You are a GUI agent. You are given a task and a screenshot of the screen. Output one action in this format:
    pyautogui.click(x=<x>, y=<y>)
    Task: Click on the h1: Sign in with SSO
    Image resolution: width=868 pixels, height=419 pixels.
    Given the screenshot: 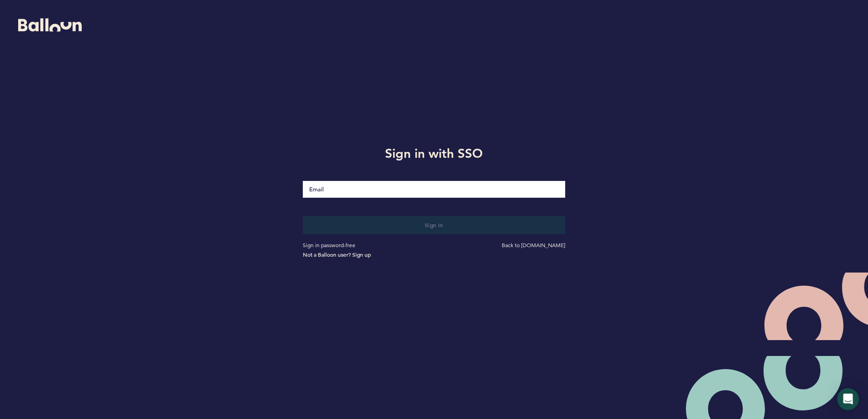 What is the action you would take?
    pyautogui.click(x=433, y=153)
    